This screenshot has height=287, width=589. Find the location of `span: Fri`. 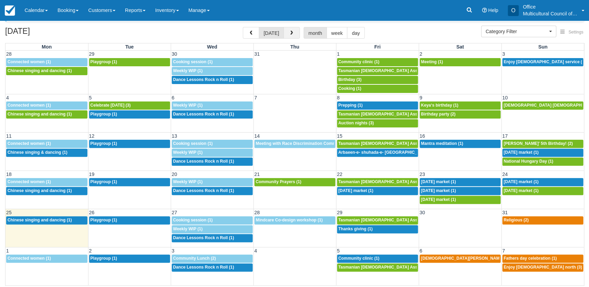

span: Fri is located at coordinates (377, 47).